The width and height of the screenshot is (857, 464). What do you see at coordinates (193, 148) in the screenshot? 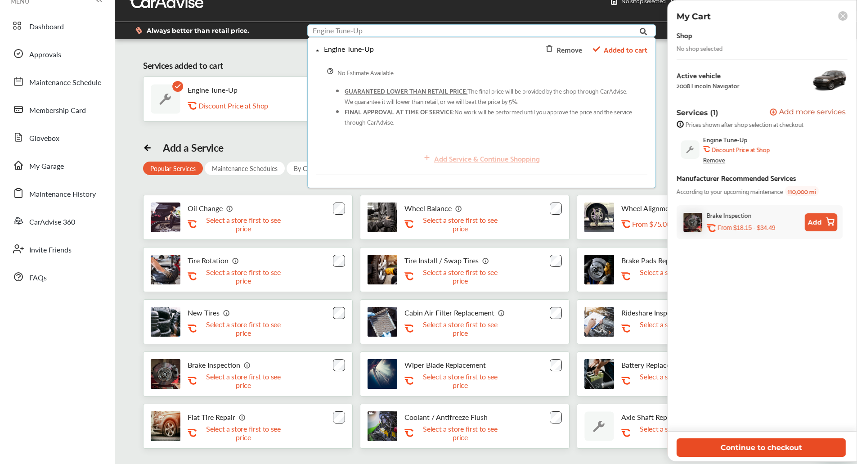
I see `div: Add a Service` at bounding box center [193, 148].